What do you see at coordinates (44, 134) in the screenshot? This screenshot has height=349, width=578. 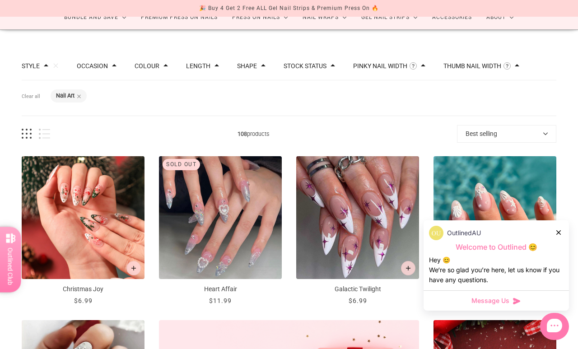 I see `button: List view` at bounding box center [44, 134].